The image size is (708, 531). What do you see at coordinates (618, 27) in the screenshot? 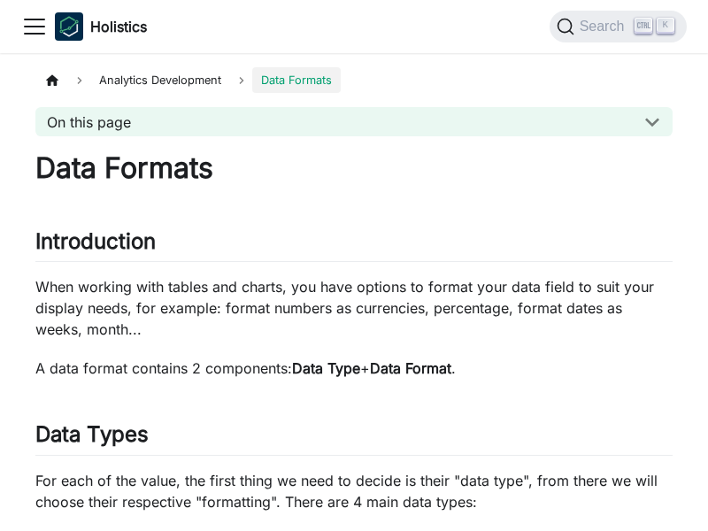
I see `button: Search (Ctrl+K)` at bounding box center [618, 27].